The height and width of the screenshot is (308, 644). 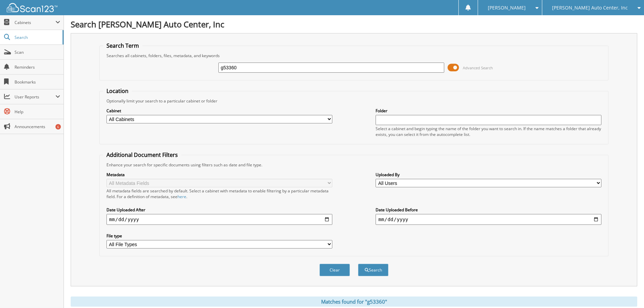 What do you see at coordinates (354, 55) in the screenshot?
I see `div: Searches all cabinets, folders, files, metadata, and keywords` at bounding box center [354, 55].